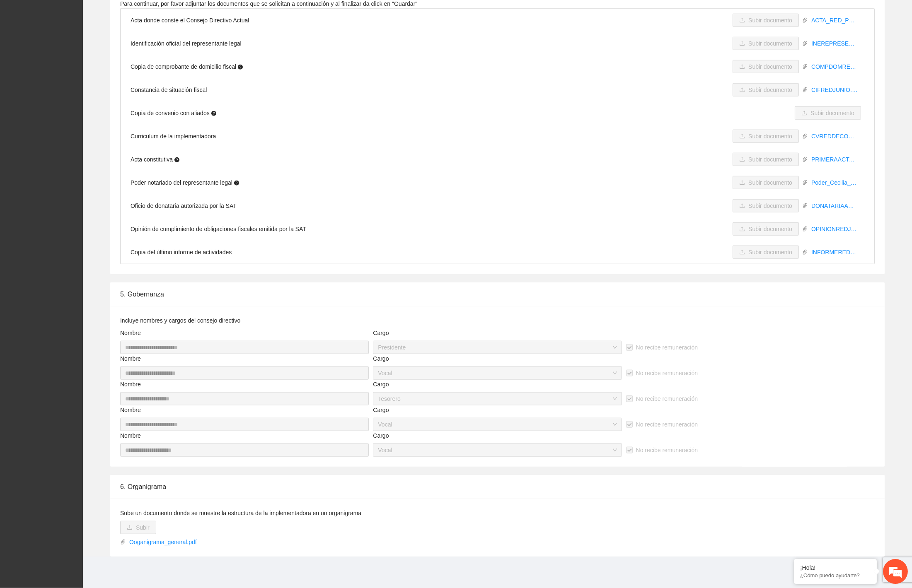 Image resolution: width=912 pixels, height=588 pixels. What do you see at coordinates (180, 321) in the screenshot?
I see `label: Incluye nombres y cargos del consejo directivo` at bounding box center [180, 321].